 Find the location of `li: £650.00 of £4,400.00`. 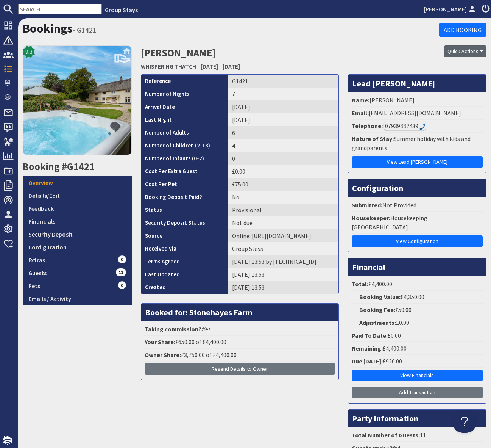

li: £650.00 of £4,400.00 is located at coordinates (240, 342).